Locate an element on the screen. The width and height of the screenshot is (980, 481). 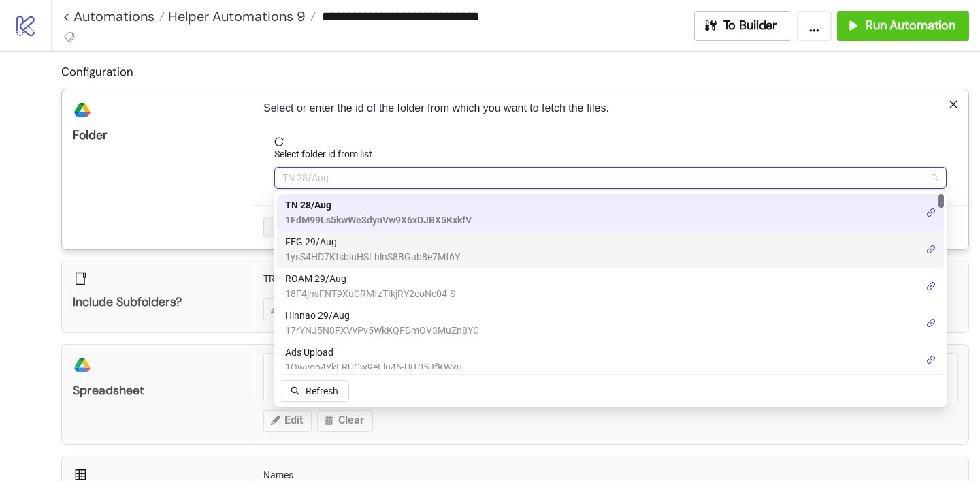
p: Select or enter the id of the folder from which you want to fetch the files. is located at coordinates (611, 108).